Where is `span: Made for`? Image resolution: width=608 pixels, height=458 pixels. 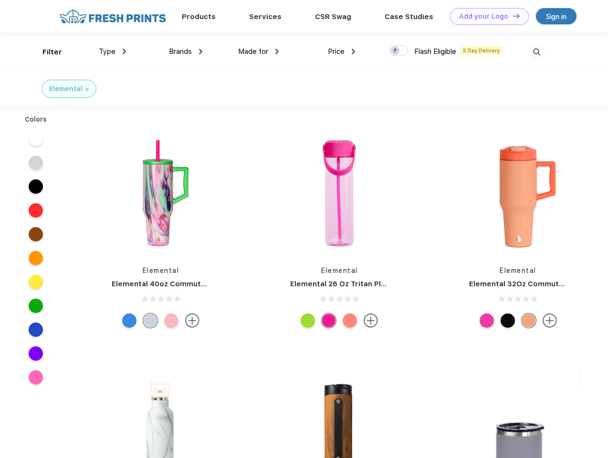 span: Made for is located at coordinates (253, 52).